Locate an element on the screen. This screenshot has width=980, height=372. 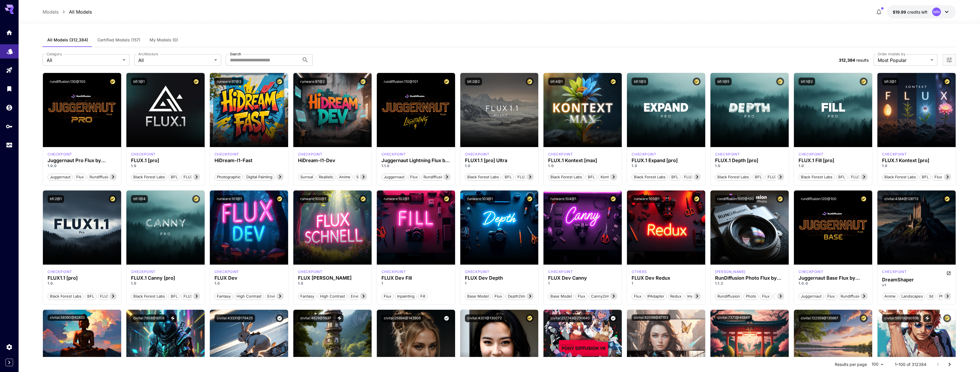
button: Expand sidebar is located at coordinates (10, 363).